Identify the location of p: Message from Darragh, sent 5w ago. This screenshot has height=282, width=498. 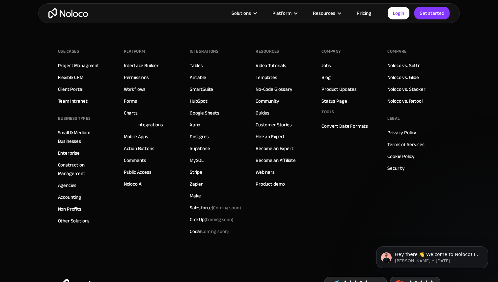
(71, 28).